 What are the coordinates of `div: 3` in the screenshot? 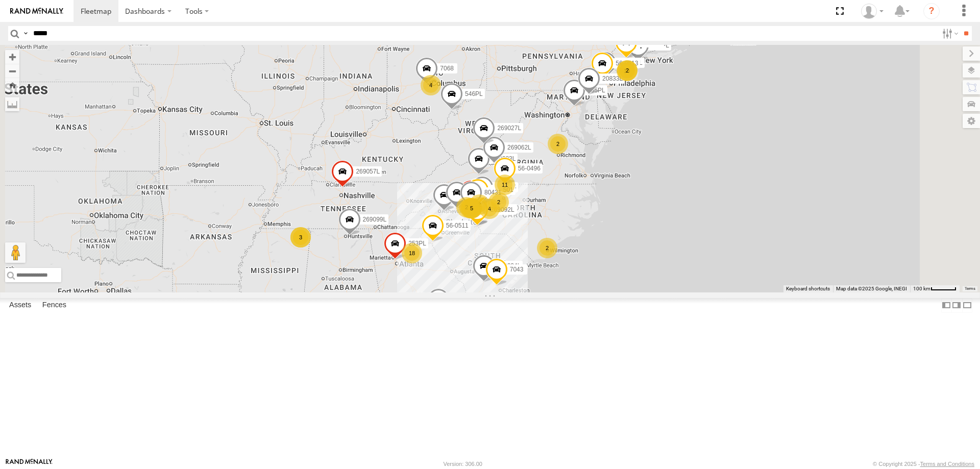 It's located at (301, 238).